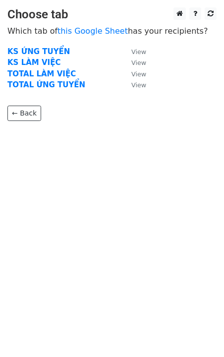 The height and width of the screenshot is (357, 224). What do you see at coordinates (112, 14) in the screenshot?
I see `h3: Choose tab` at bounding box center [112, 14].